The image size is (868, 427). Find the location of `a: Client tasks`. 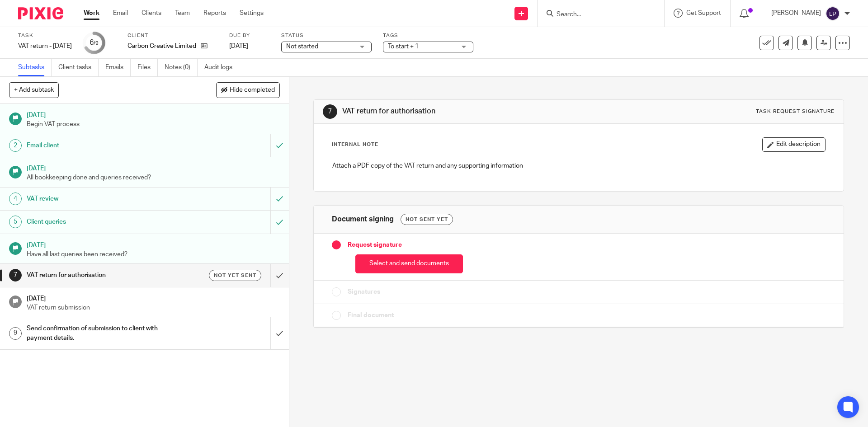

a: Client tasks is located at coordinates (78, 67).